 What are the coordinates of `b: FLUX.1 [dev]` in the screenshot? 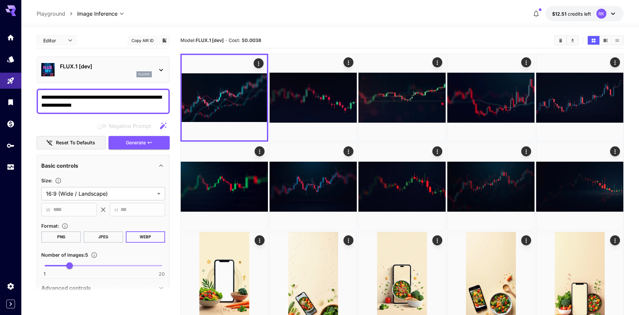 It's located at (210, 40).